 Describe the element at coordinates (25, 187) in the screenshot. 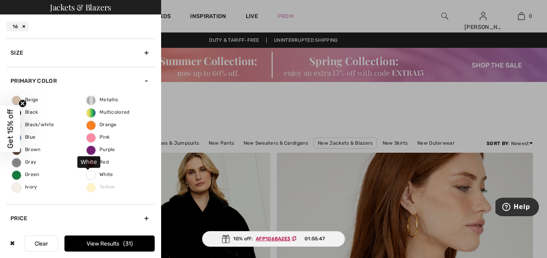

I see `span: Ivory` at that location.